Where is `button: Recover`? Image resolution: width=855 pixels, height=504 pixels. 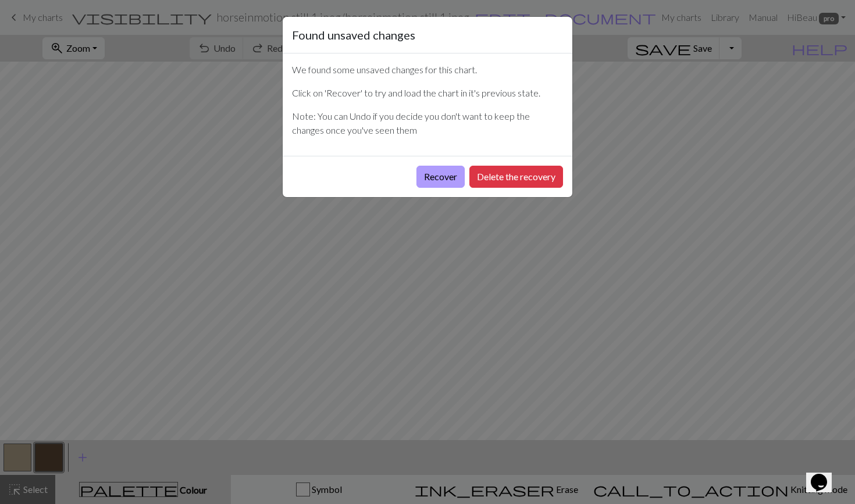
button: Recover is located at coordinates (440, 177).